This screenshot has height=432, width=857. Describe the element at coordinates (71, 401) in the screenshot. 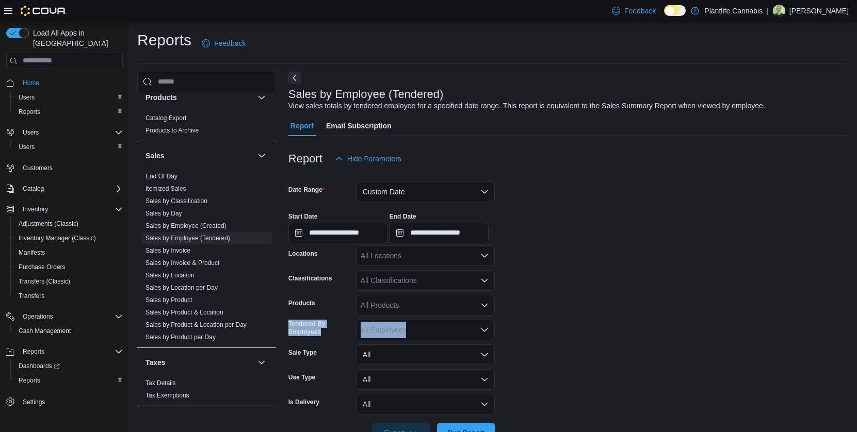

I see `span: Settings` at that location.